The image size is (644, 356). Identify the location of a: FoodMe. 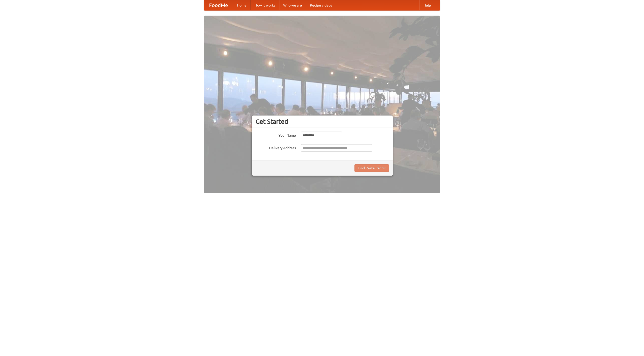
(218, 5).